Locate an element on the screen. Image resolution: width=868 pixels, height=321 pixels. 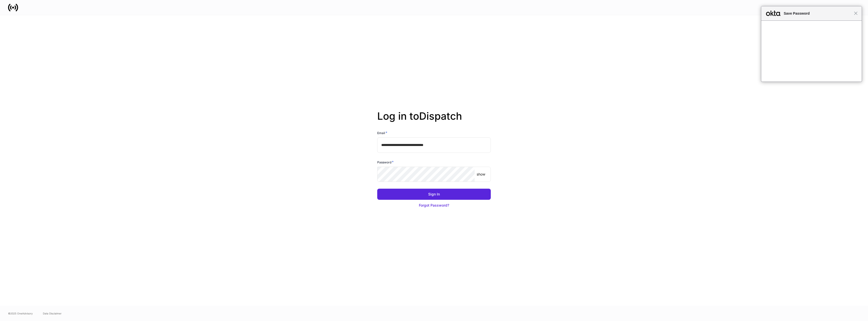
div: Sign In is located at coordinates (434, 194).